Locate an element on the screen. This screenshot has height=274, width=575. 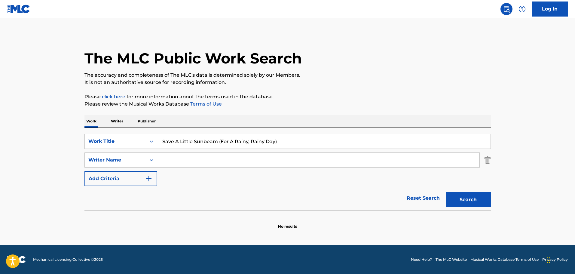
div: Chat Widget is located at coordinates (560, 259).